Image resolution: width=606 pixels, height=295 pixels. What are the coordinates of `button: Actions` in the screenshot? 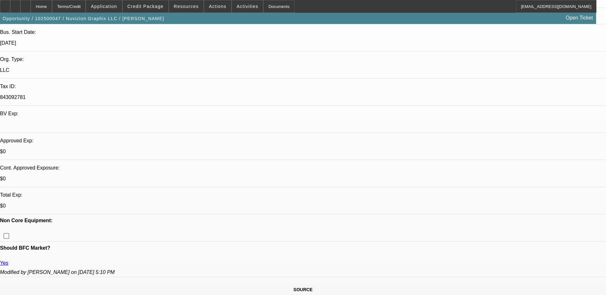 It's located at (217, 6).